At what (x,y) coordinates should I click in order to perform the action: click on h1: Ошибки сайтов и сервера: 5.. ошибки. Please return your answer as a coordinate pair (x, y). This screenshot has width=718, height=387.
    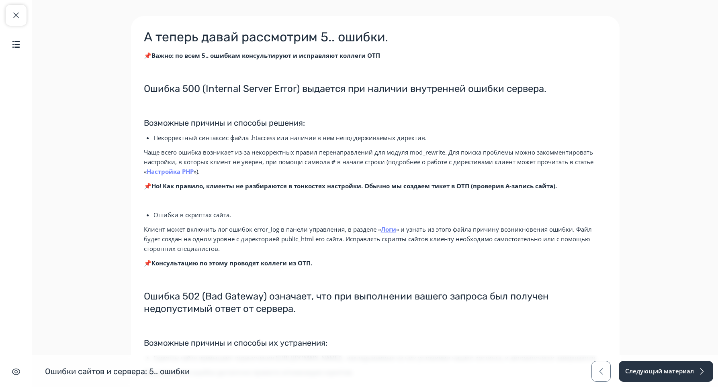
    Looking at the image, I should click on (117, 372).